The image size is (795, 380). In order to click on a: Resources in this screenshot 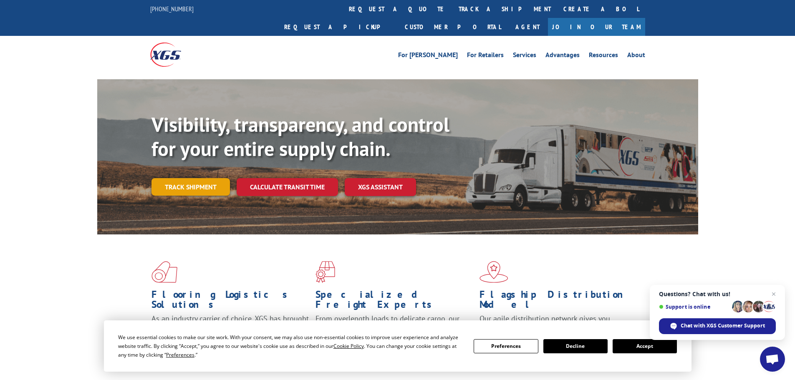, I will do `click(603, 56)`.